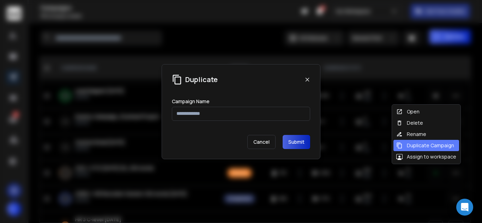 The width and height of the screenshot is (482, 223). I want to click on h1: Duplicate, so click(201, 80).